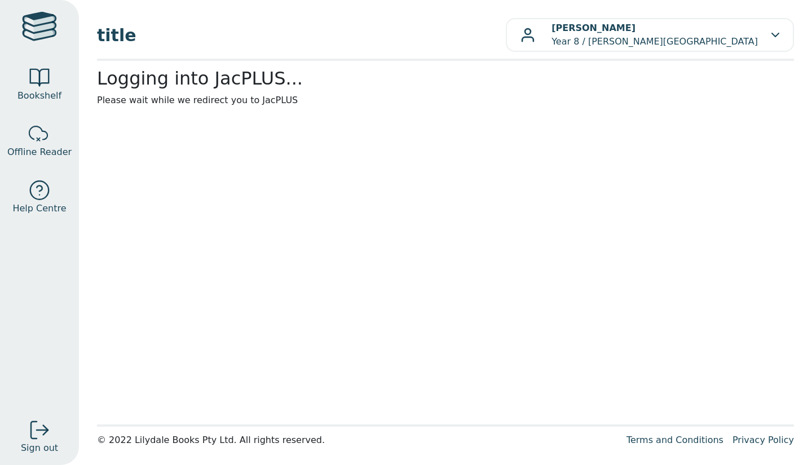 The image size is (812, 465). What do you see at coordinates (357, 441) in the screenshot?
I see `div: © 2022 Lilydale Books Pty Ltd. All rights reserved.` at bounding box center [357, 441].